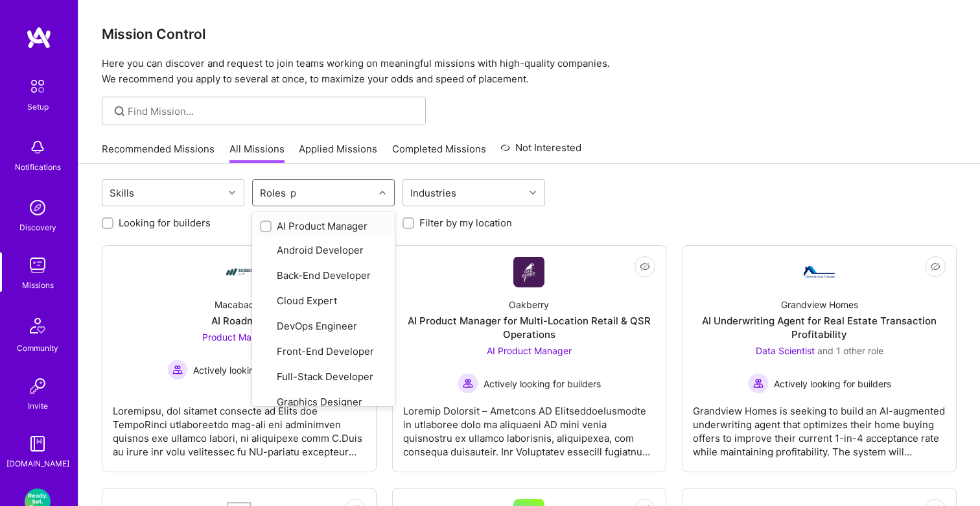 The image size is (980, 506). What do you see at coordinates (38, 207) in the screenshot?
I see `img: discovery` at bounding box center [38, 207].